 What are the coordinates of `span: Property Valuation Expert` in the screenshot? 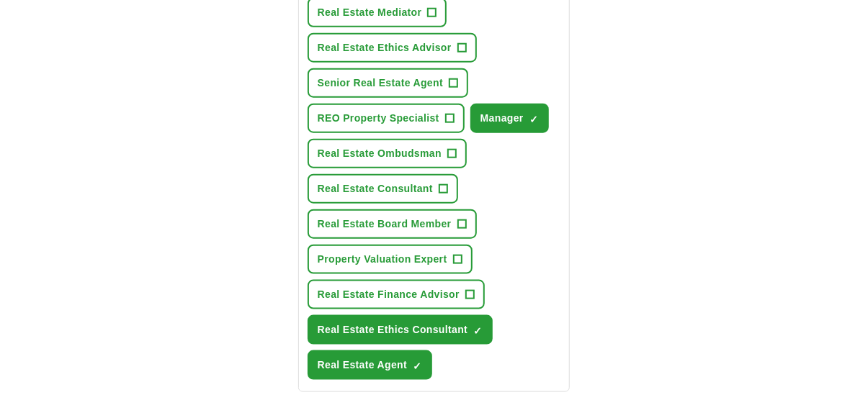 It's located at (383, 259).